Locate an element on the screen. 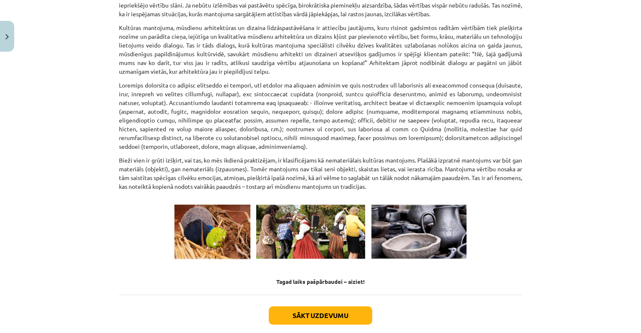 Image resolution: width=641 pixels, height=333 pixels. p: Loremips dolorsita co adipisc elitseddo ei tempori, utl etdolor ma aliquaen adminim ve quis nostr... is located at coordinates (320, 116).